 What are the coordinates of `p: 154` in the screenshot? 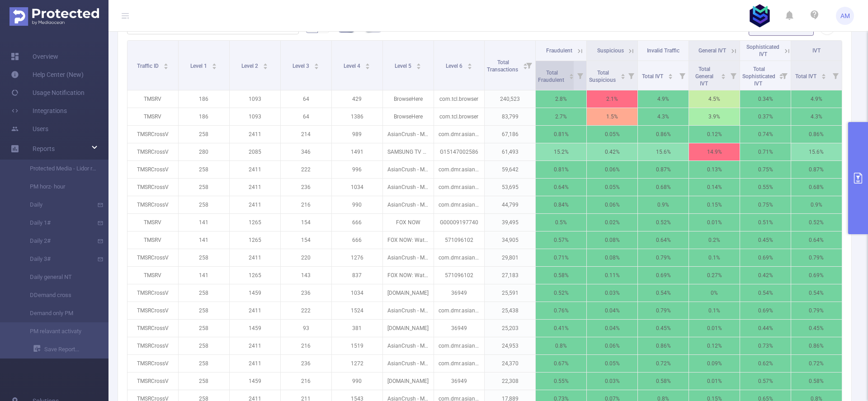 It's located at (306, 222).